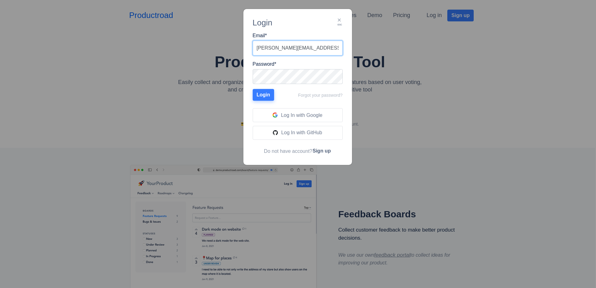 This screenshot has width=596, height=288. I want to click on a: Forgot your password?, so click(320, 95).